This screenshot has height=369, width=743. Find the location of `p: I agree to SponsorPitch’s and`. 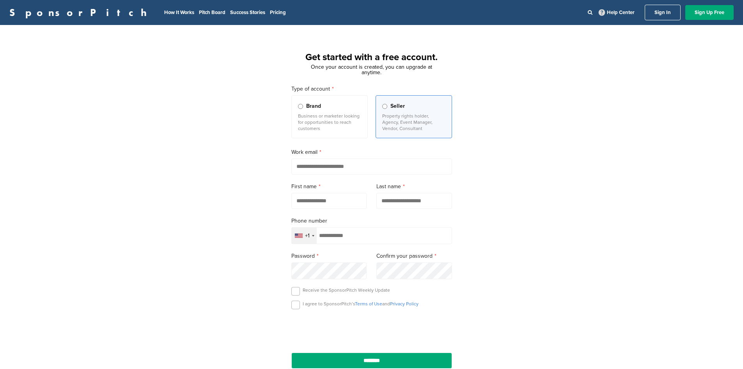

p: I agree to SponsorPitch’s and is located at coordinates (360, 303).